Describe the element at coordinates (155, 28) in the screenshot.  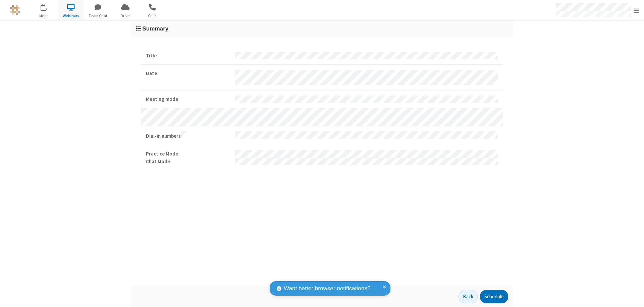
I see `span: Summary` at that location.